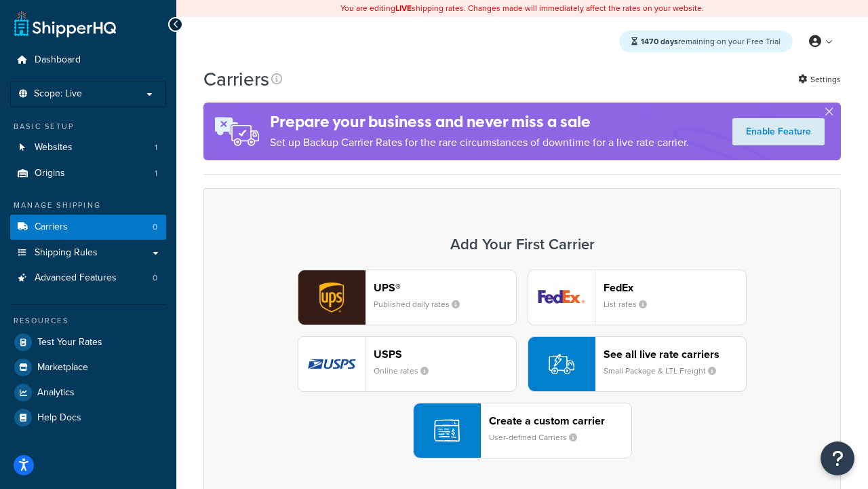 The height and width of the screenshot is (489, 868). I want to click on h1: Carriers, so click(236, 78).